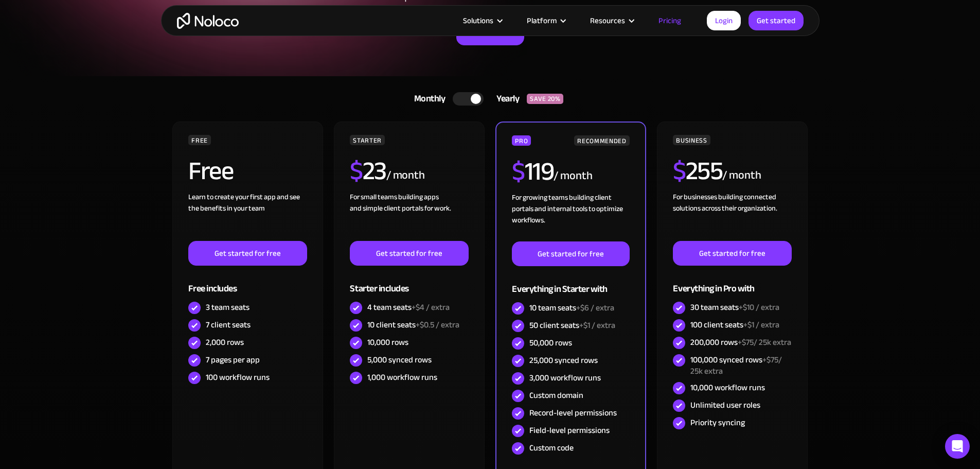  What do you see at coordinates (570, 431) in the screenshot?
I see `div: Field-level permissions` at bounding box center [570, 431].